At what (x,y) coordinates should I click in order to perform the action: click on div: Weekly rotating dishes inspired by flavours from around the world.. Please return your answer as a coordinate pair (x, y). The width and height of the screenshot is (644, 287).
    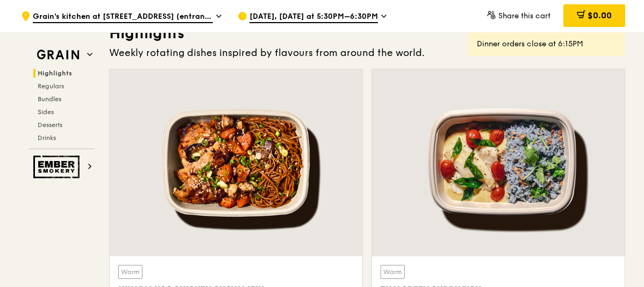
    Looking at the image, I should click on (367, 53).